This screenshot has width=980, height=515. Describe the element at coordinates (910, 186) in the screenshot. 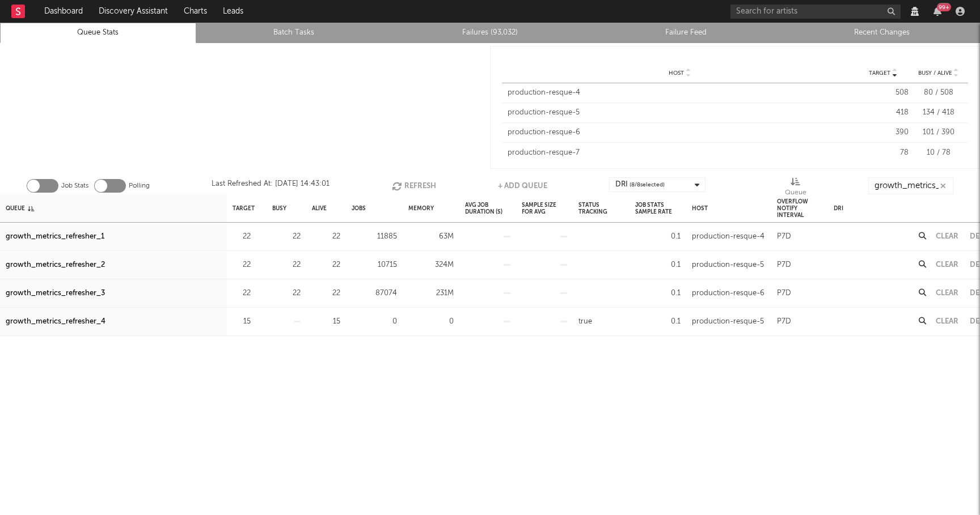

I see `input: Search...` at that location.